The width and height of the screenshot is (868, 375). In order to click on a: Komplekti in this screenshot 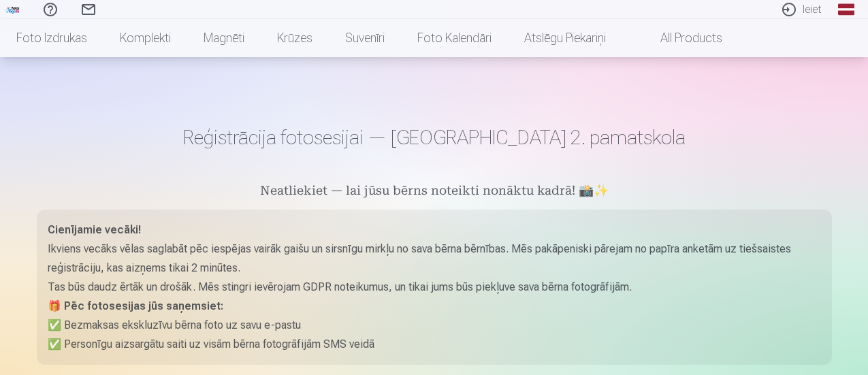, I will do `click(145, 38)`.